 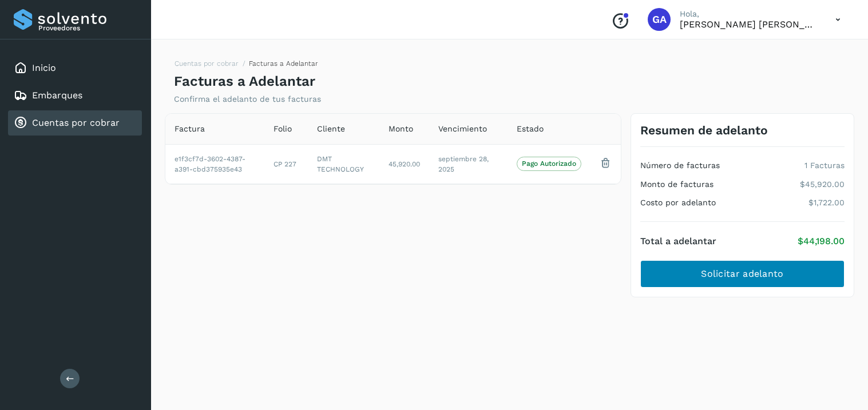 What do you see at coordinates (246, 66) in the screenshot?
I see `nav: breadcrumb` at bounding box center [246, 66].